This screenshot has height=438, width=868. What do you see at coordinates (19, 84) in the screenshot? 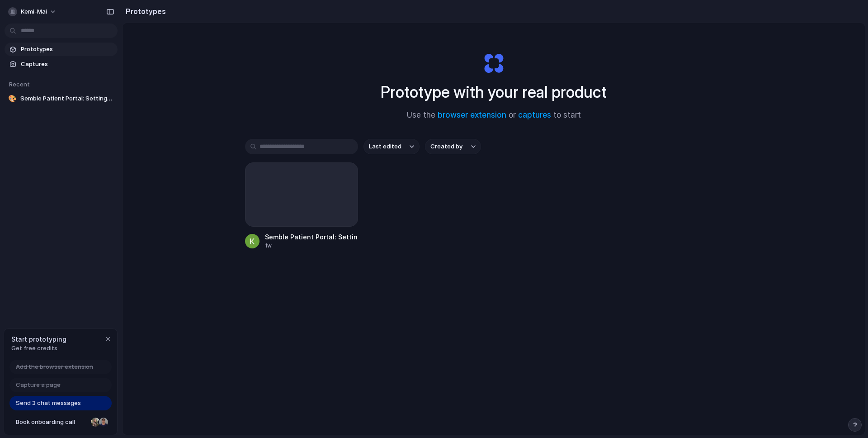
I see `span: Recent` at bounding box center [19, 84].